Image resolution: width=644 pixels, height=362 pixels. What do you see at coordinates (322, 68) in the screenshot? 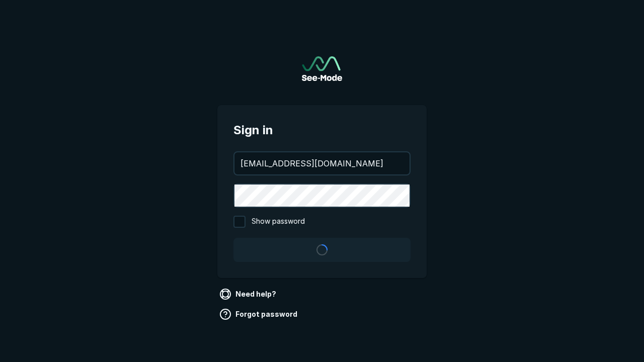
I see `a: Go to sign in` at bounding box center [322, 68].